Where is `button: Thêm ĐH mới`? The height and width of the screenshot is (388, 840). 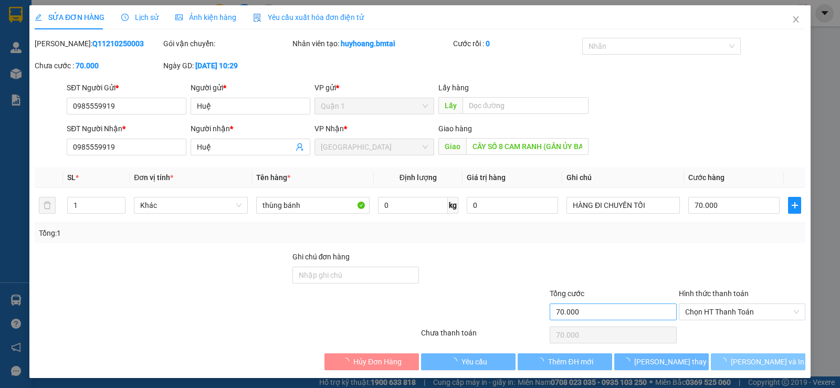 button: Thêm ĐH mới is located at coordinates (565, 362).